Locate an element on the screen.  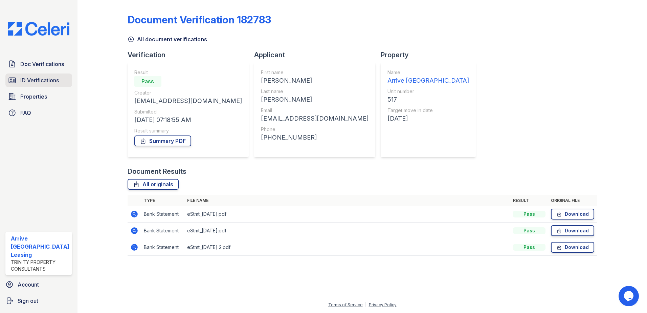
div: Name is located at coordinates (428, 72).